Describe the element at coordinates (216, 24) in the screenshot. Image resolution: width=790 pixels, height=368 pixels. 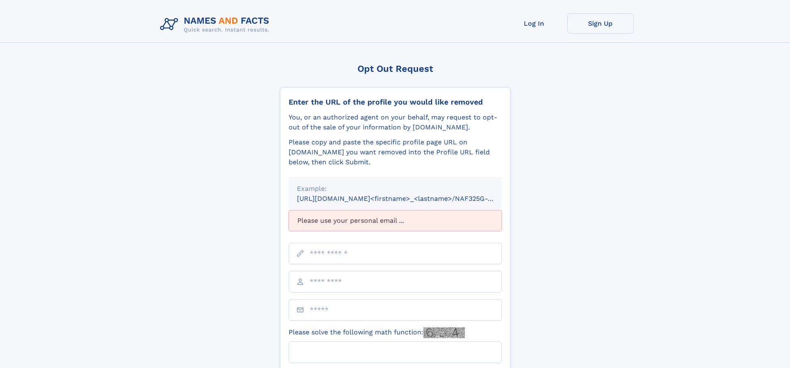
I see `img: Logo Names and Facts` at that location.